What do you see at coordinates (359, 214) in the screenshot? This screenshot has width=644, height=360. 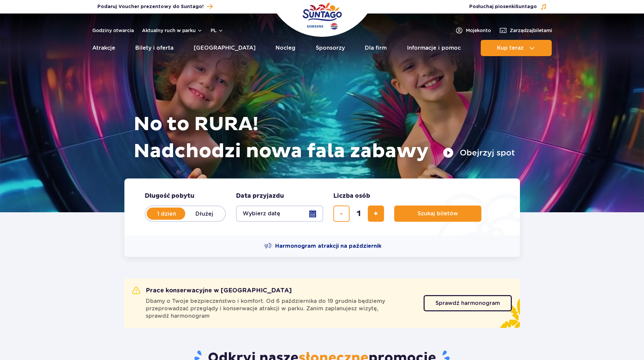 I see `input: liczba biletów` at bounding box center [359, 214].